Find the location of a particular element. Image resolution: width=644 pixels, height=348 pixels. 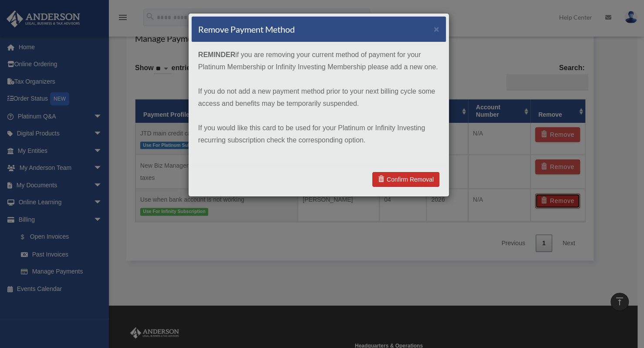

div: if you are removing your current method of payment for your Platinum Membership or Infinity Inves... is located at coordinates (318, 104).